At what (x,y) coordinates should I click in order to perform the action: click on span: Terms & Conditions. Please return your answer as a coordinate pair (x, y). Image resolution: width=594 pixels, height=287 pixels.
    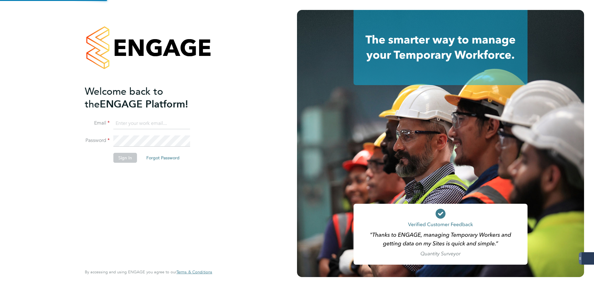
    Looking at the image, I should click on (194, 272).